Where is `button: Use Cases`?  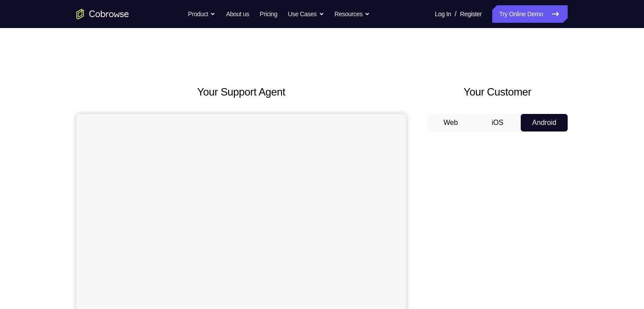 button: Use Cases is located at coordinates (306, 14).